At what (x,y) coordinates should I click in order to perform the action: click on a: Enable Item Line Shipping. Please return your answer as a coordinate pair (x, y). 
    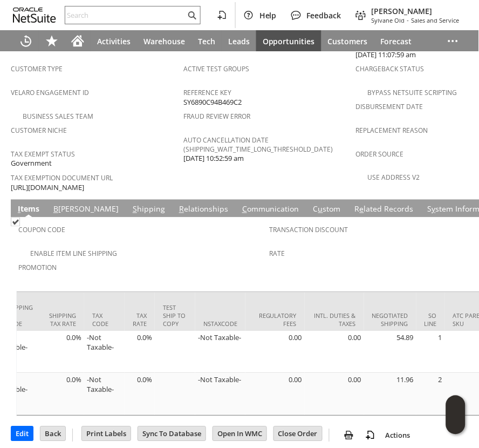
    Looking at the image, I should click on (74, 254).